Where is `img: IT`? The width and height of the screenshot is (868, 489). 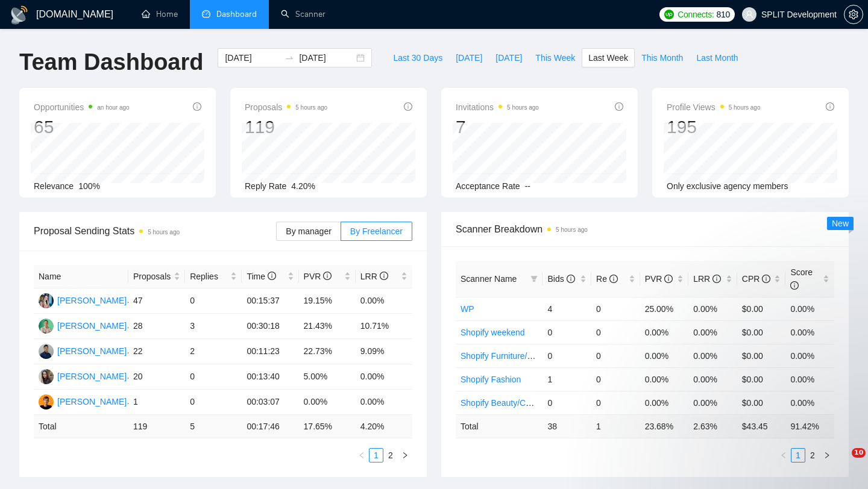 img: IT is located at coordinates (46, 326).